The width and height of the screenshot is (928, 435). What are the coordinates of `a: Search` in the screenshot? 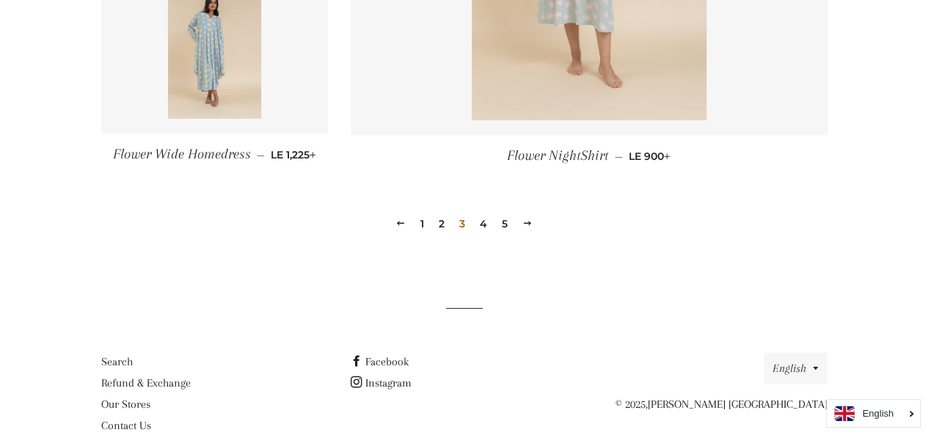 It's located at (117, 362).